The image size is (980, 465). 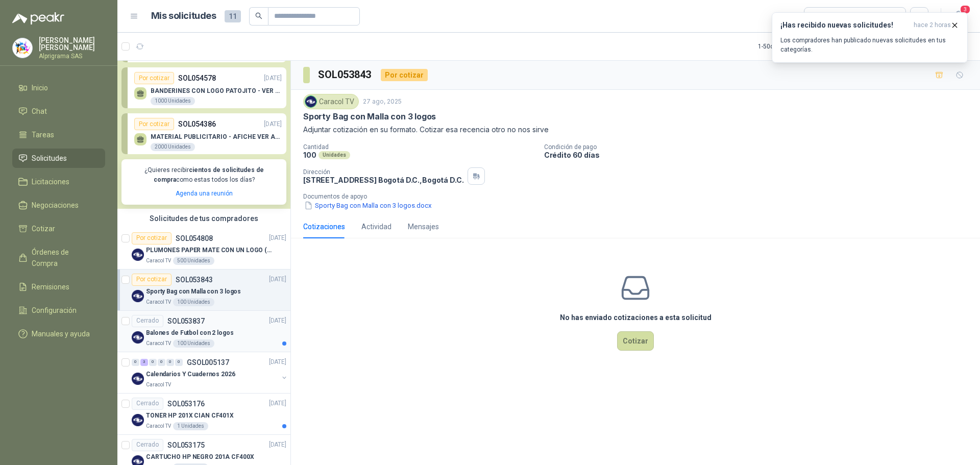 I want to click on p: MATERIAL PUBLICITARIO - AFICHE VER ADJUNTO, so click(x=216, y=137).